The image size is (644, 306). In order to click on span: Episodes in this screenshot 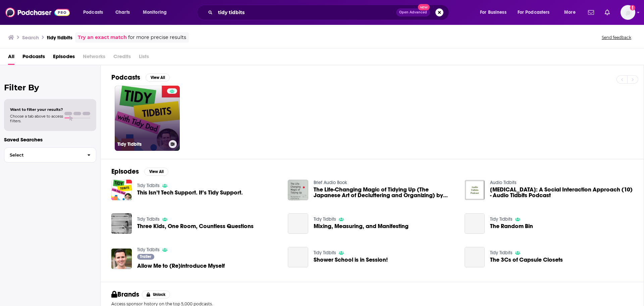, I will do `click(64, 58)`.